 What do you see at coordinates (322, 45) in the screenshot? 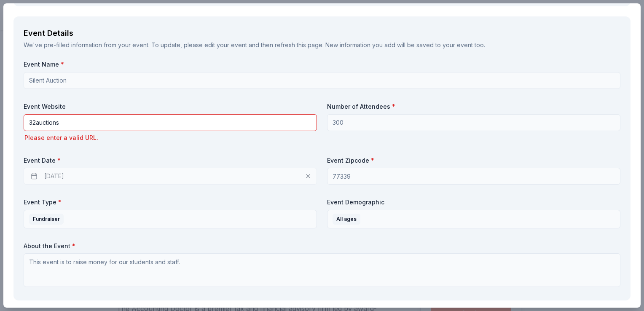
I see `div: We've pre-filled information from your event. To update, please edit your event and then refresh ...` at bounding box center [322, 45].